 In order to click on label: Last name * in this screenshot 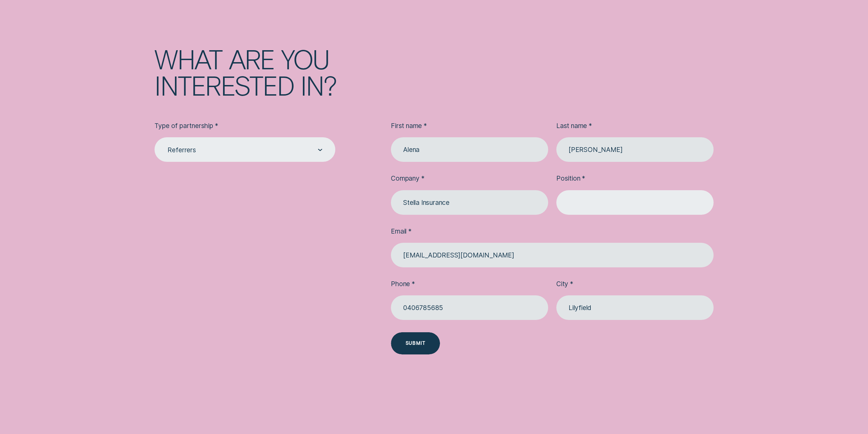, I will do `click(635, 125)`.